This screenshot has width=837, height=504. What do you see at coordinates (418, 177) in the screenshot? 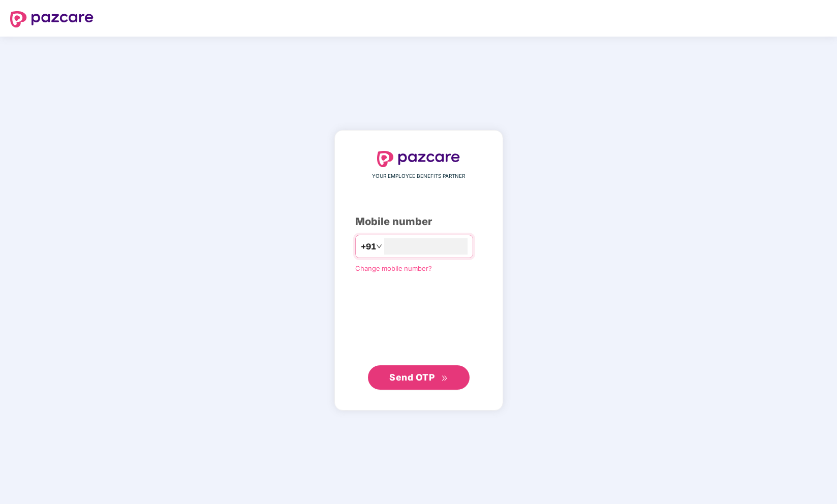
I see `span: YOUR EMPLOYEE BENEFITS PARTNER` at bounding box center [418, 177].